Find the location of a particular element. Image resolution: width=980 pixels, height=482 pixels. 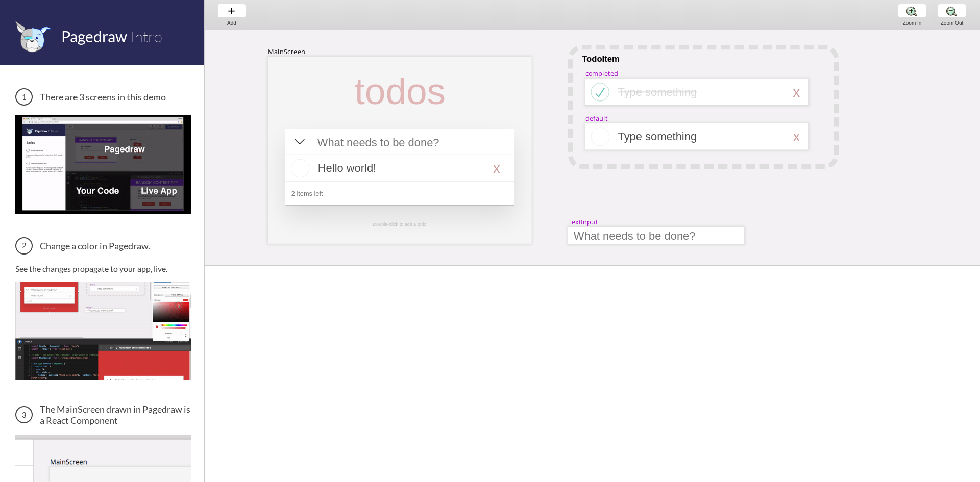

div: completed is located at coordinates (602, 73).